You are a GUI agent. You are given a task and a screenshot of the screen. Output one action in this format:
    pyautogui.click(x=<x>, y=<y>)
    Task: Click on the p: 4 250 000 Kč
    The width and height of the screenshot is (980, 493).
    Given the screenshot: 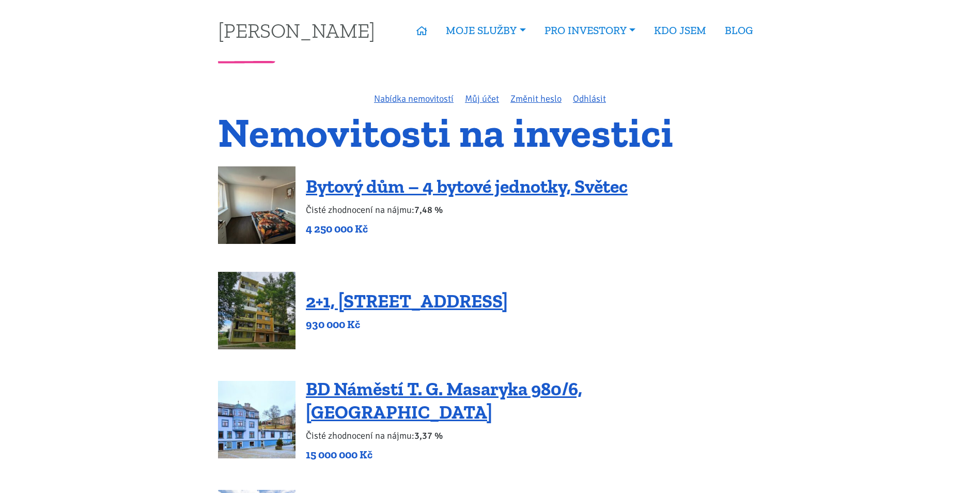 What is the action you would take?
    pyautogui.click(x=467, y=229)
    